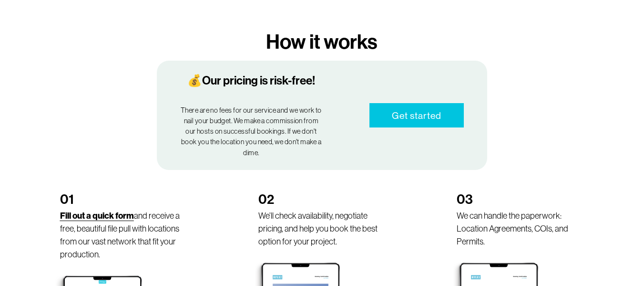 Image resolution: width=644 pixels, height=286 pixels. What do you see at coordinates (520, 229) in the screenshot?
I see `p: We can handle the paperwork: Location Agreements, COIs, and Permits.` at bounding box center [520, 229].